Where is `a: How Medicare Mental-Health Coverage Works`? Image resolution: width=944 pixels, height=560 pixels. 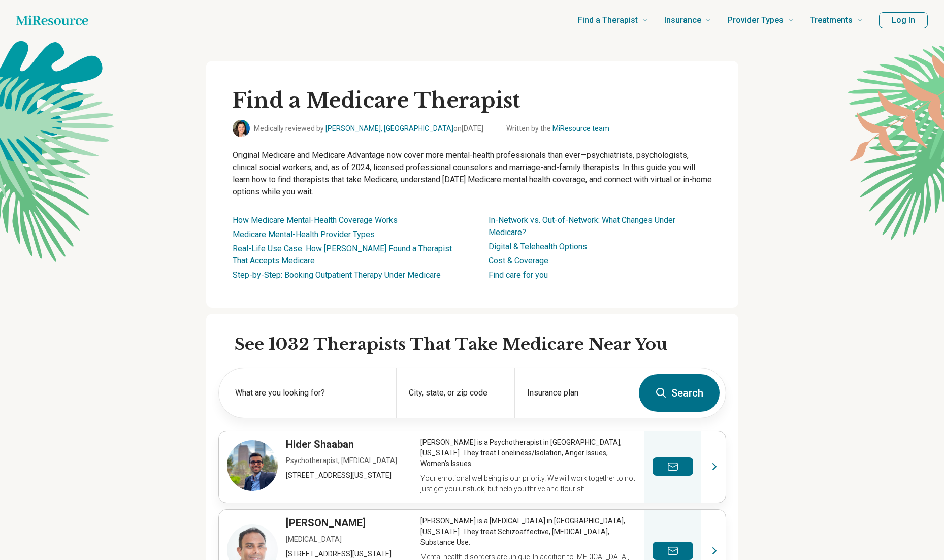 a: How Medicare Mental-Health Coverage Works is located at coordinates (315, 220).